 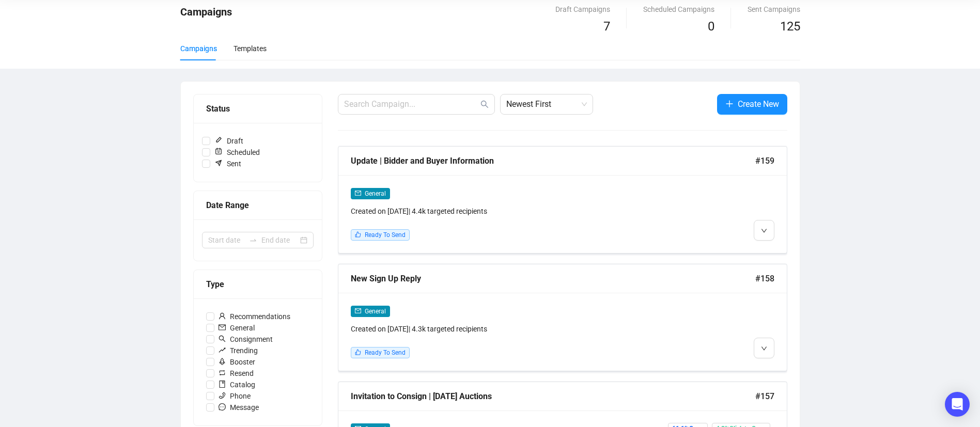 I want to click on span: plus, so click(x=729, y=103).